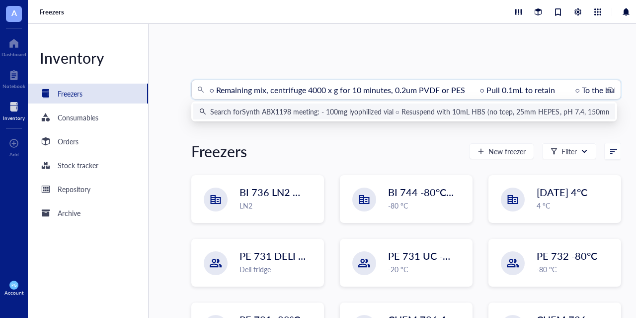 Image resolution: width=636 pixels, height=318 pixels. I want to click on div: Deli fridge, so click(278, 269).